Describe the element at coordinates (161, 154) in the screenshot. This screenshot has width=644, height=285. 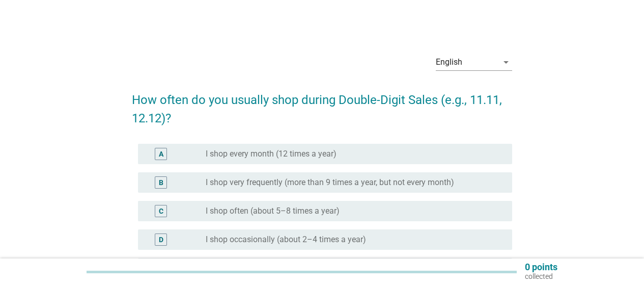
I see `div: A` at that location.